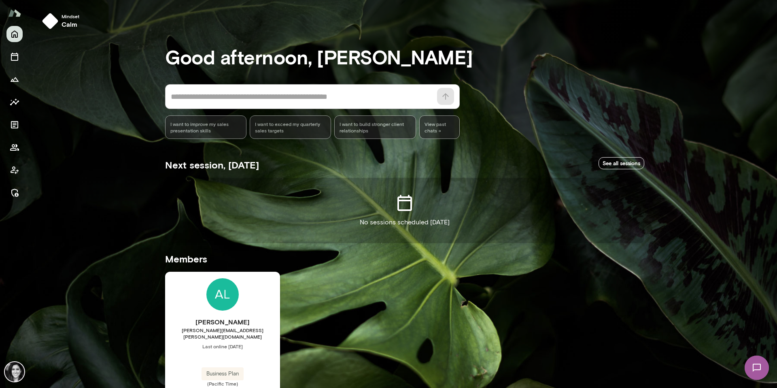 The image size is (777, 388). What do you see at coordinates (15, 170) in the screenshot?
I see `button: Client app` at bounding box center [15, 170].